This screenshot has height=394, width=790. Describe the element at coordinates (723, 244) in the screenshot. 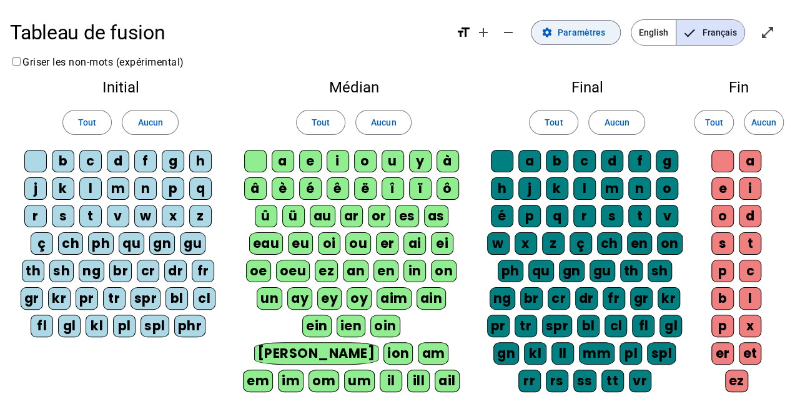

I see `div: s` at that location.